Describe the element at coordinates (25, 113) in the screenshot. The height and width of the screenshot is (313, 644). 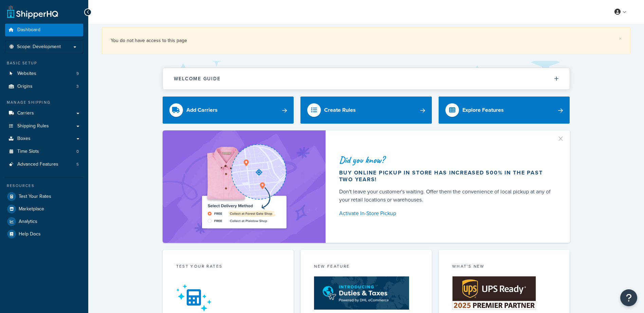
I see `span: Carriers` at that location.